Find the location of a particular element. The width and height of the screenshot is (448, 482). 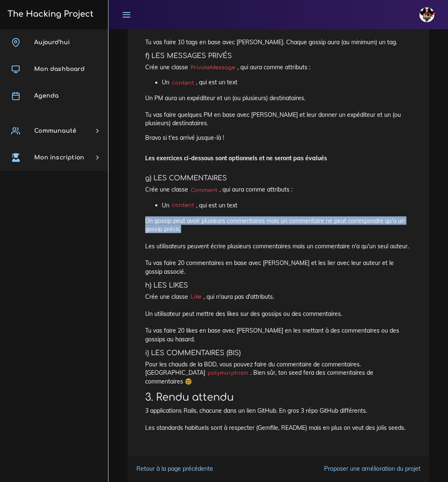

code: polymorphism is located at coordinates (228, 373).